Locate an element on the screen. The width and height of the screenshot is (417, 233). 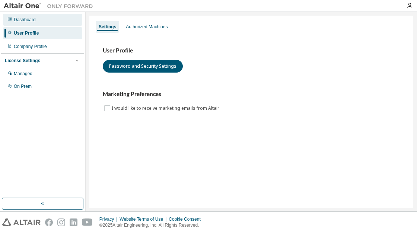
img: linkedin.svg is located at coordinates (73, 222).